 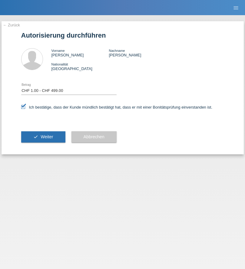 I want to click on span: Nachname, so click(x=117, y=51).